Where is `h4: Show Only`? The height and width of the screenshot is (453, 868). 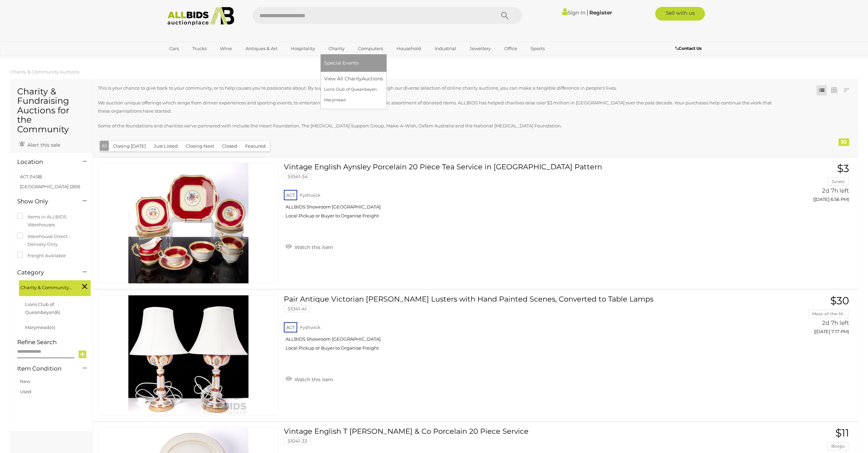
h4: Show Only is located at coordinates (44, 201).